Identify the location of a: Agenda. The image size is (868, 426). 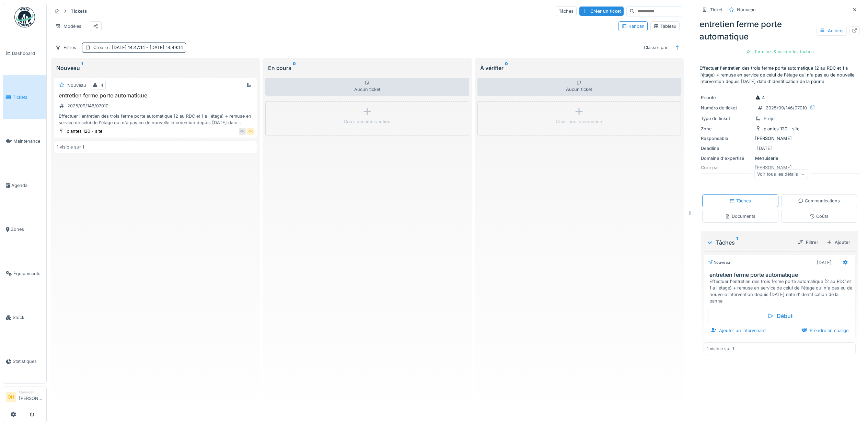
(25, 185).